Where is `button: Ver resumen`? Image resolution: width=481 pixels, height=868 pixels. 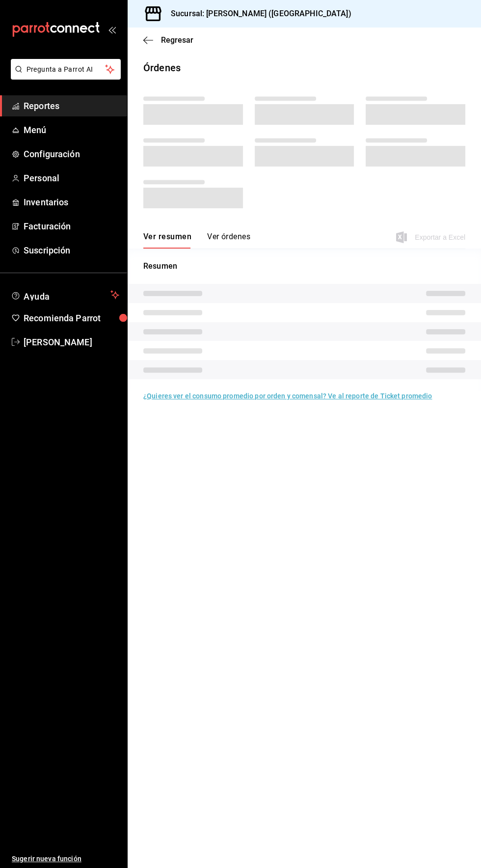
button: Ver resumen is located at coordinates (168, 241).